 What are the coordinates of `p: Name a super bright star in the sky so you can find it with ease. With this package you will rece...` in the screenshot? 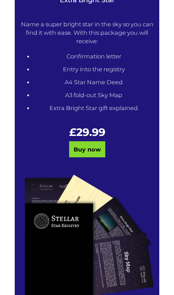 It's located at (87, 33).